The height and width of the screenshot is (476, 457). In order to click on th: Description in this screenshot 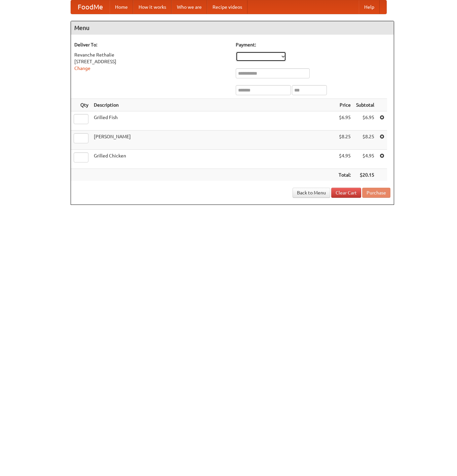, I will do `click(213, 105)`.